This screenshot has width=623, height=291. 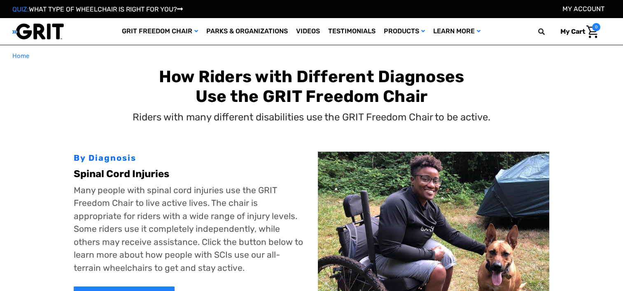 I want to click on span: Home, so click(x=21, y=56).